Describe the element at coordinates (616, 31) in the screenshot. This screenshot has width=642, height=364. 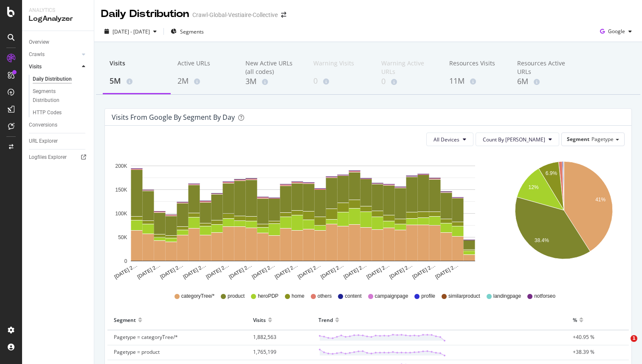
I see `button: Google` at that location.